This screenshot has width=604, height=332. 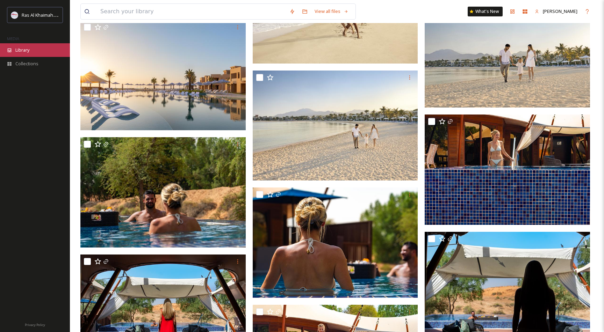 What do you see at coordinates (71, 15) in the screenshot?
I see `span: Ras Al Khaimah Tourism Development Authority` at bounding box center [71, 15].